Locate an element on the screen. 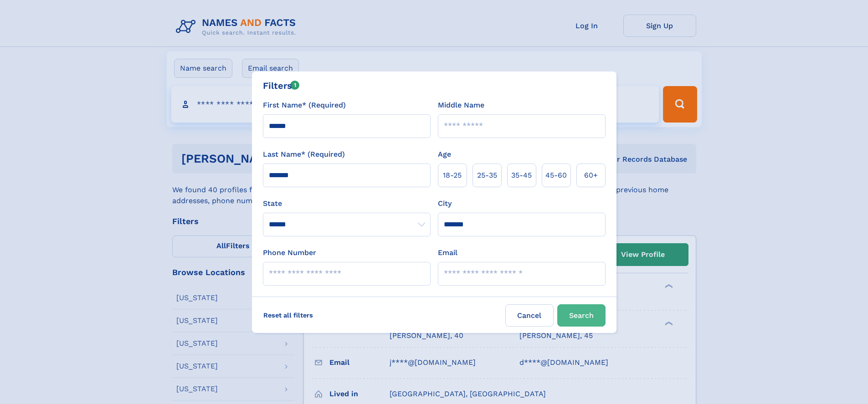  label: Last Name* (Required) is located at coordinates (304, 154).